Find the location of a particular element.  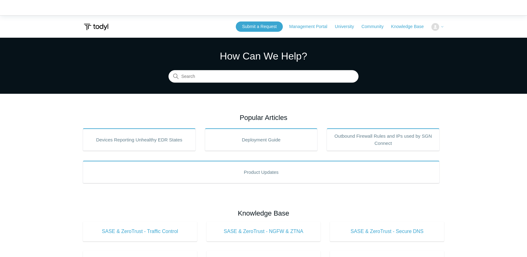

a: University is located at coordinates (347, 26).